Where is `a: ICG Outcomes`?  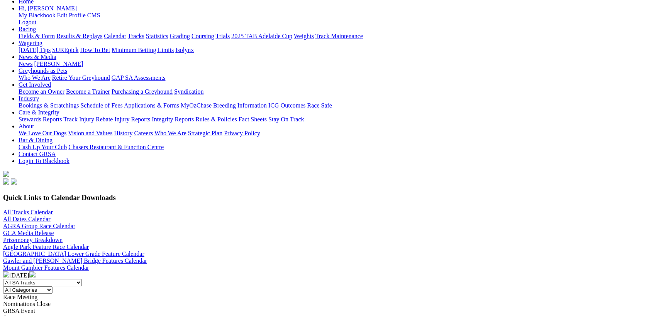
a: ICG Outcomes is located at coordinates (287, 105).